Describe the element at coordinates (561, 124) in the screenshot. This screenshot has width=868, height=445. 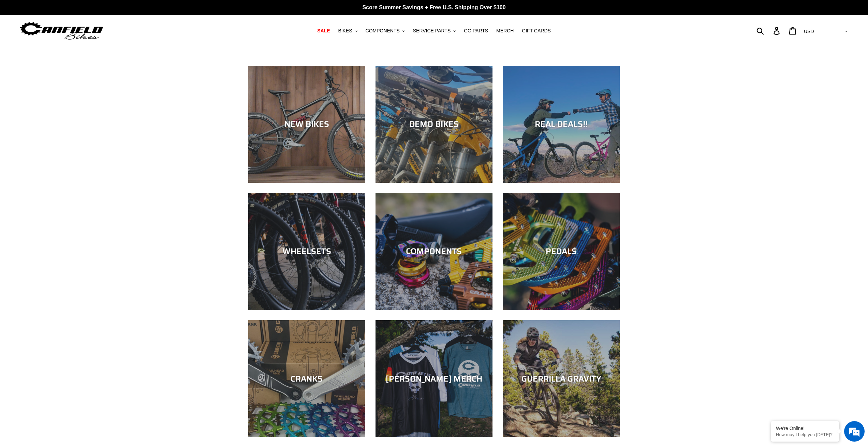
I see `a: REAL DEALS!!` at that location.